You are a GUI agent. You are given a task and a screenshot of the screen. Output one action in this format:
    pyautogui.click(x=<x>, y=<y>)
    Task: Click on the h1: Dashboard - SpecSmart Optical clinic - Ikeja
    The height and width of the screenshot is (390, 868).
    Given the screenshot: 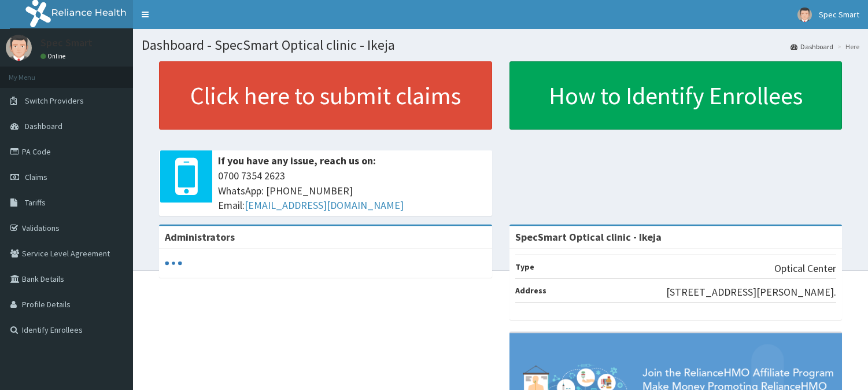 What is the action you would take?
    pyautogui.click(x=500, y=45)
    